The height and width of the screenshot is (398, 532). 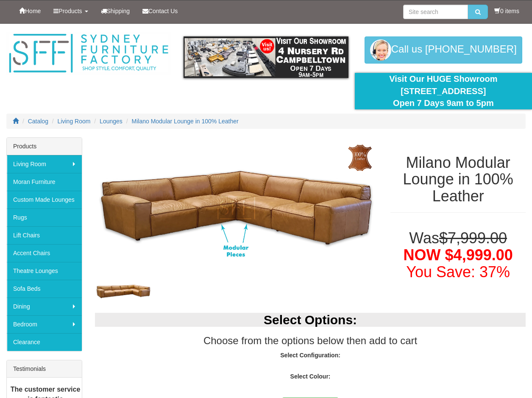 I want to click on h1: Milano Modular Lounge in 100% Leather, so click(x=458, y=179).